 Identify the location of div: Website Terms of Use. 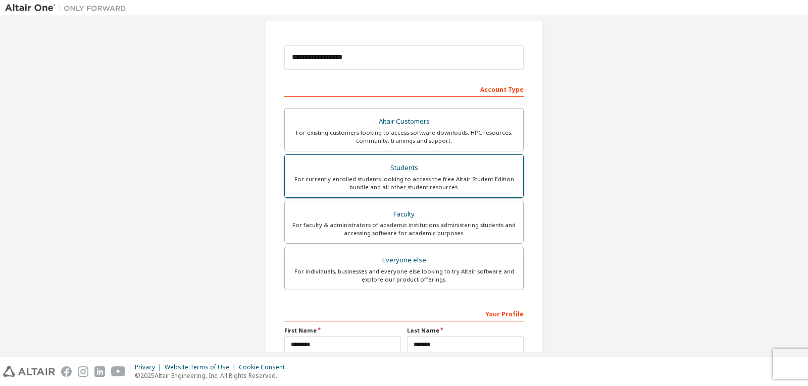
(201, 367).